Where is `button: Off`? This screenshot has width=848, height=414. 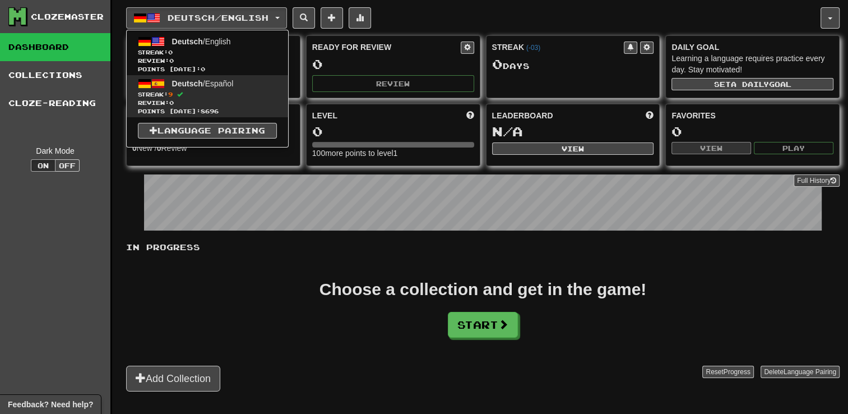
button: Off is located at coordinates (67, 165).